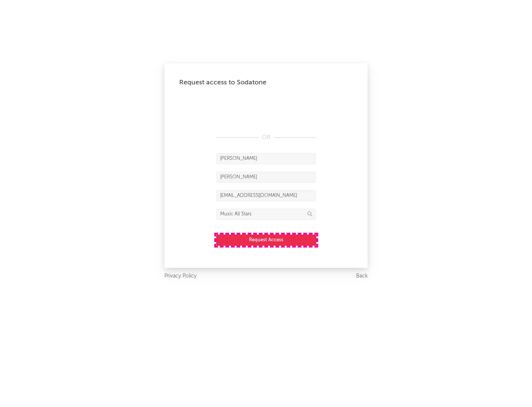 Image resolution: width=532 pixels, height=407 pixels. What do you see at coordinates (266, 214) in the screenshot?
I see `input: Division` at bounding box center [266, 214].